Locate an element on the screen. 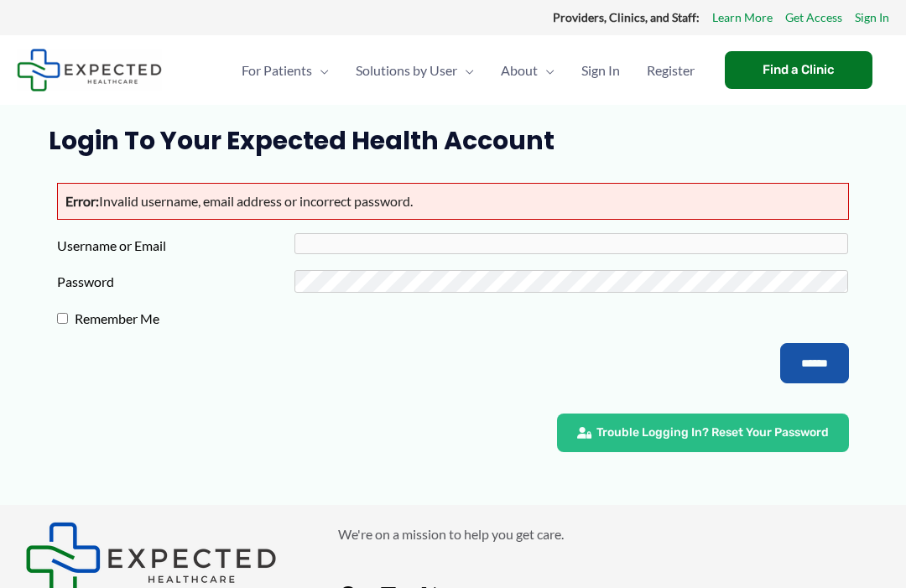  nav: Primary Site Navigation is located at coordinates (468, 70).